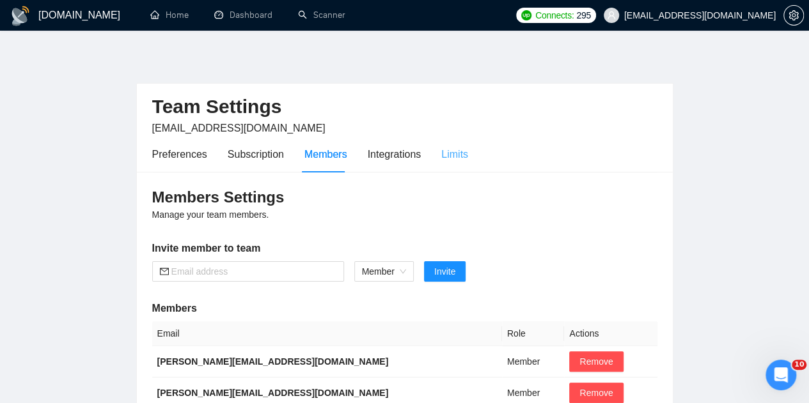 This screenshot has height=403, width=809. I want to click on div: Limits, so click(454, 154).